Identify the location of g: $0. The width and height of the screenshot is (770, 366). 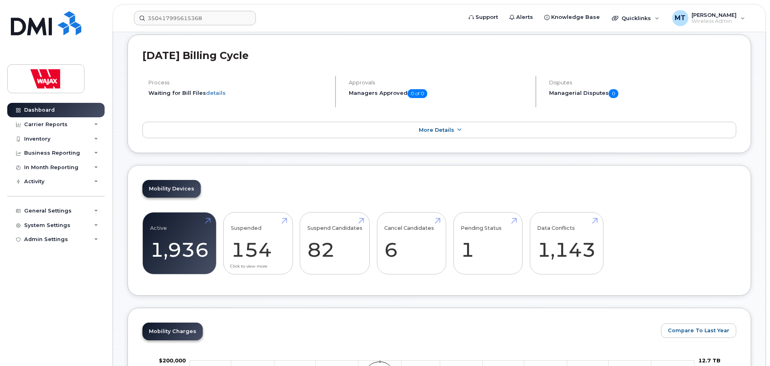
(172, 360).